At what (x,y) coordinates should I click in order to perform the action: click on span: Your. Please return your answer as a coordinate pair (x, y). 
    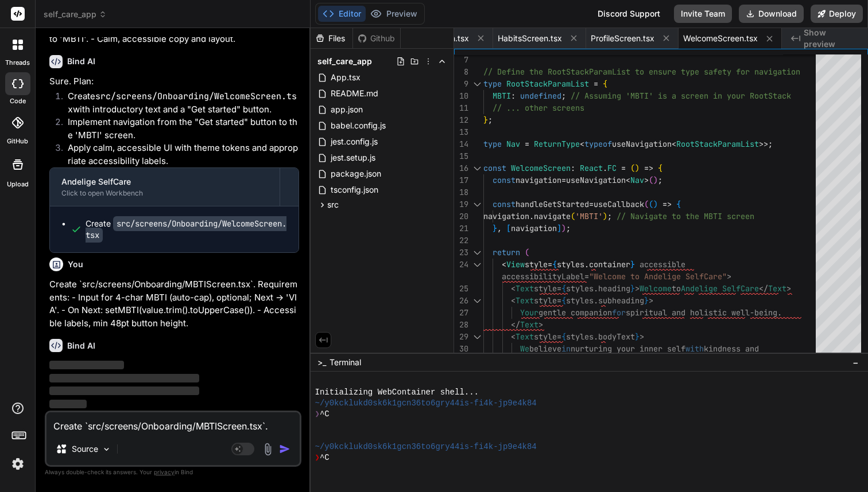
    Looking at the image, I should click on (529, 313).